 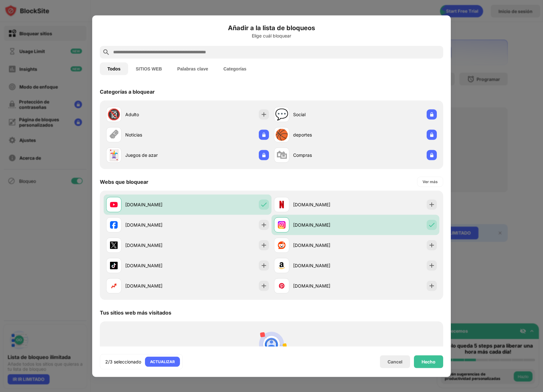 What do you see at coordinates (272, 28) in the screenshot?
I see `h6: Añadir a la lista de bloqueos` at bounding box center [272, 28].